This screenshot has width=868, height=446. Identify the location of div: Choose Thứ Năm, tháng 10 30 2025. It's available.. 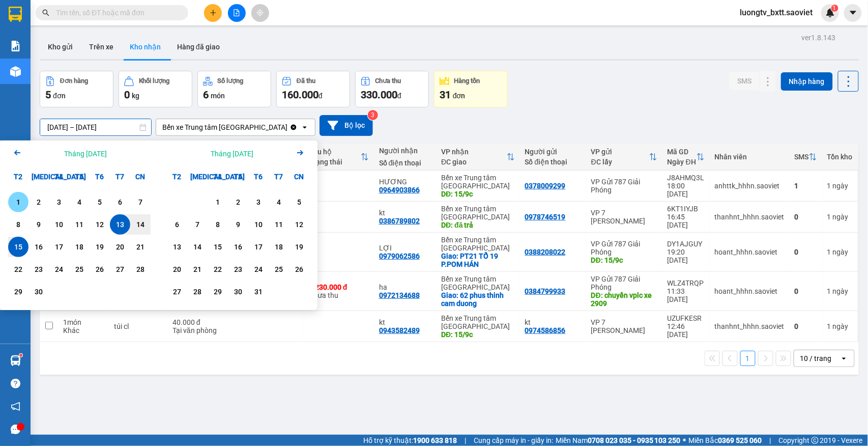
(238, 292).